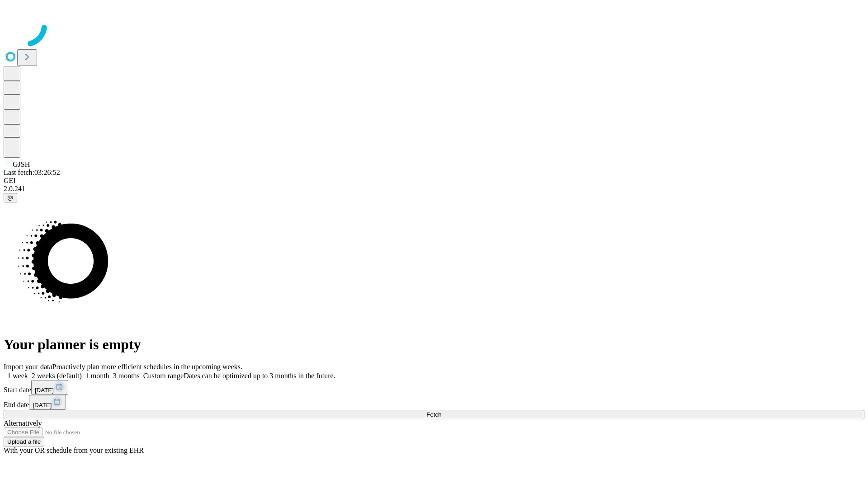  Describe the element at coordinates (97, 376) in the screenshot. I see `span: 1 month` at that location.